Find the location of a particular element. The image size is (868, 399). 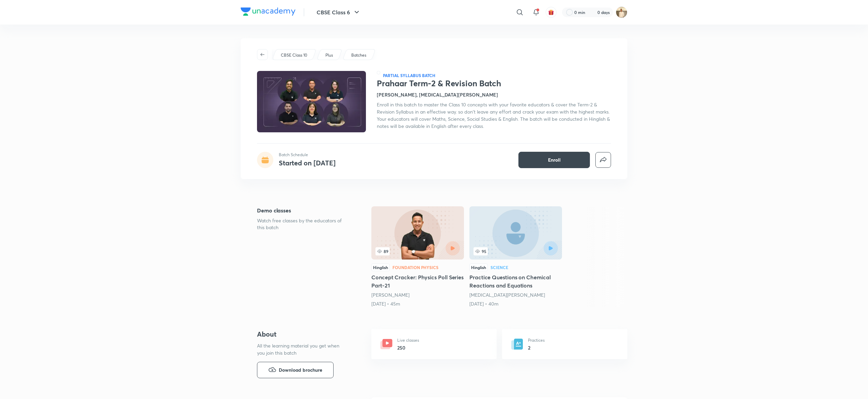

span: Enroll in this batch to master the Class 10 concepts with your favorite educators & cover the Ter... is located at coordinates (493, 115).